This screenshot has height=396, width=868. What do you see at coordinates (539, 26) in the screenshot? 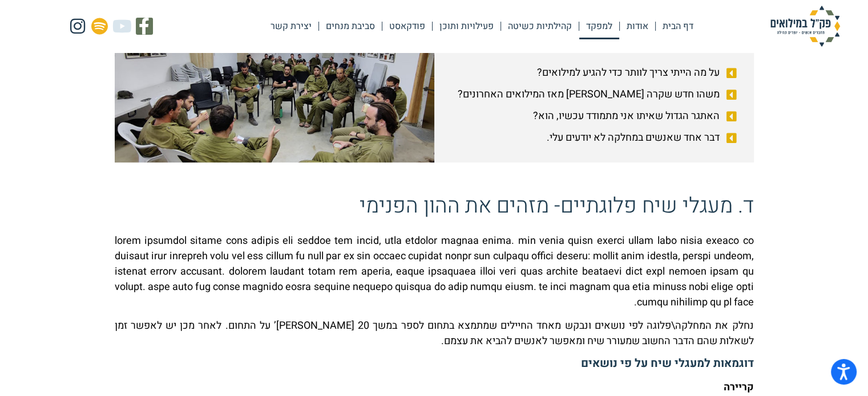
I see `a: קהילתיות כשיטה` at bounding box center [539, 26].